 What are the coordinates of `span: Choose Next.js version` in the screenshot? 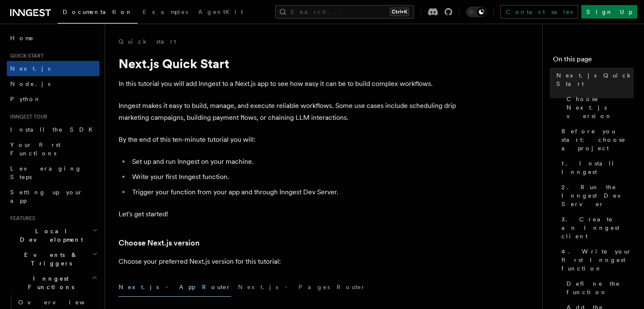 It's located at (600, 108).